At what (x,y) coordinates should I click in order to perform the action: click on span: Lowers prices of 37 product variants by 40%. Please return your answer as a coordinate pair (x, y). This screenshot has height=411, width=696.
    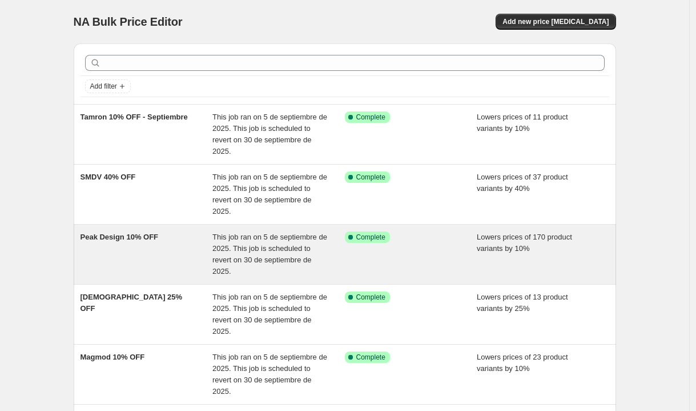
    Looking at the image, I should click on (522, 182).